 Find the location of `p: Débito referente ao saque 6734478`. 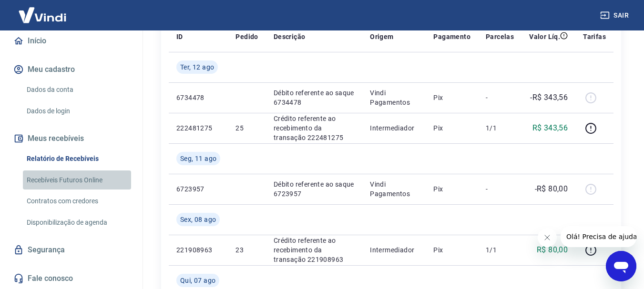

p: Débito referente ao saque 6734478 is located at coordinates (314, 97).